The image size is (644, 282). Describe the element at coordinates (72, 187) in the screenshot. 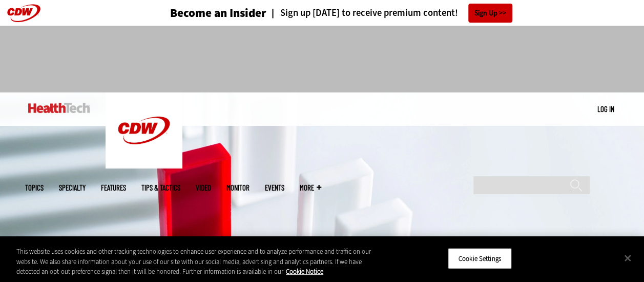

I see `span: Specialty` at that location.